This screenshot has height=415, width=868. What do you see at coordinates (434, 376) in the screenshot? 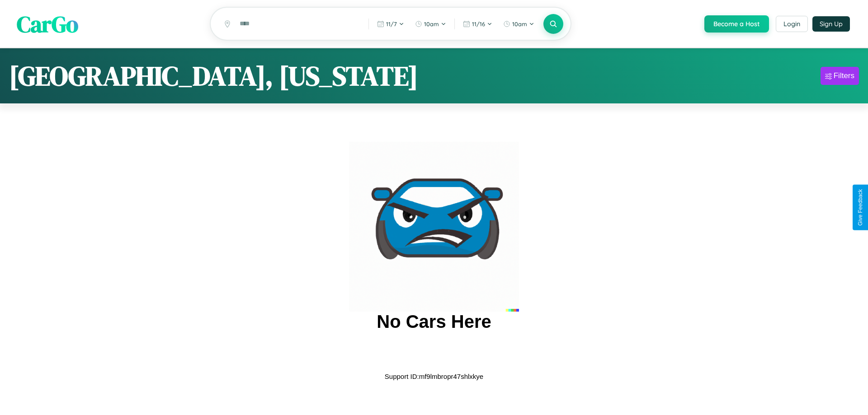
I see `p: Support ID: mf9lmbropr47shlxkye` at bounding box center [434, 376].